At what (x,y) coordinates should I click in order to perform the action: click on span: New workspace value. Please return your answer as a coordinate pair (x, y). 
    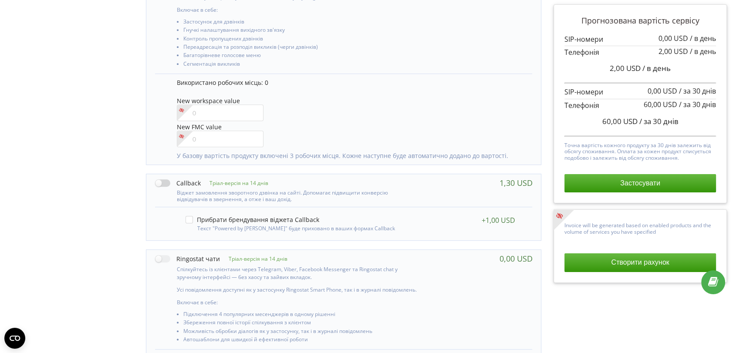
    Looking at the image, I should click on (208, 101).